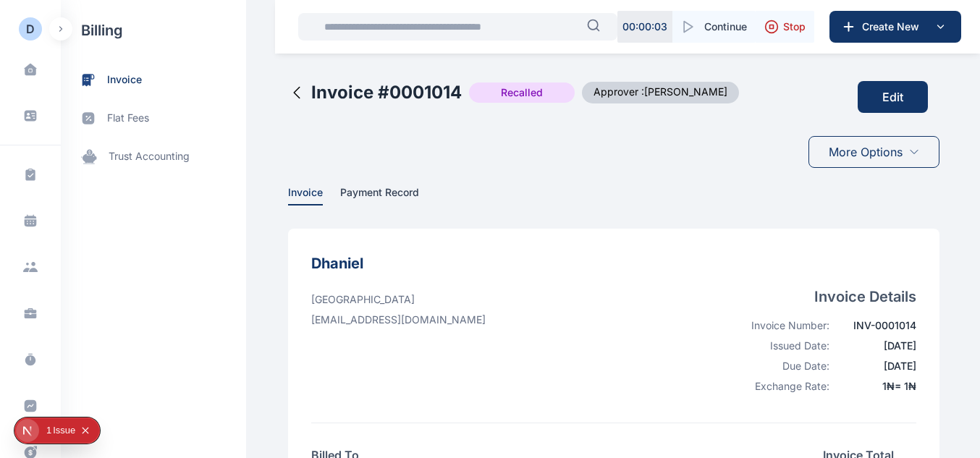  I want to click on span: trust accounting, so click(150, 156).